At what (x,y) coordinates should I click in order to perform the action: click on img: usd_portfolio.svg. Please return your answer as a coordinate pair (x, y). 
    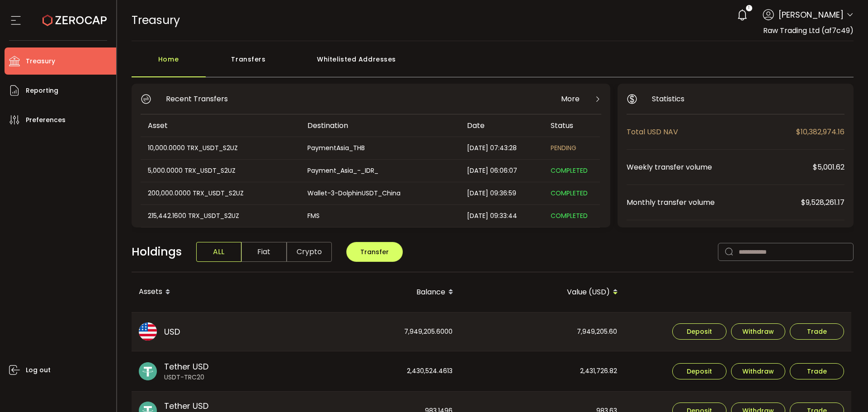
    Looking at the image, I should click on (148, 332).